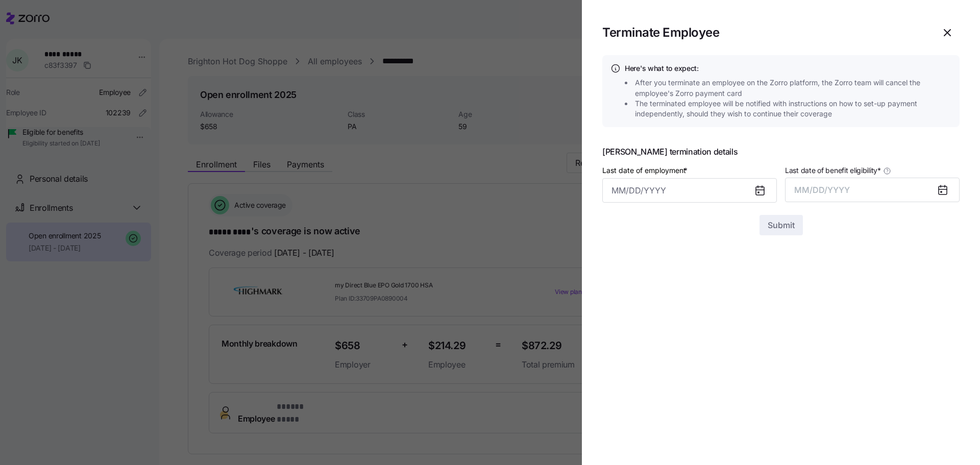  What do you see at coordinates (764, 32) in the screenshot?
I see `h1: Terminate Employee` at bounding box center [764, 32].